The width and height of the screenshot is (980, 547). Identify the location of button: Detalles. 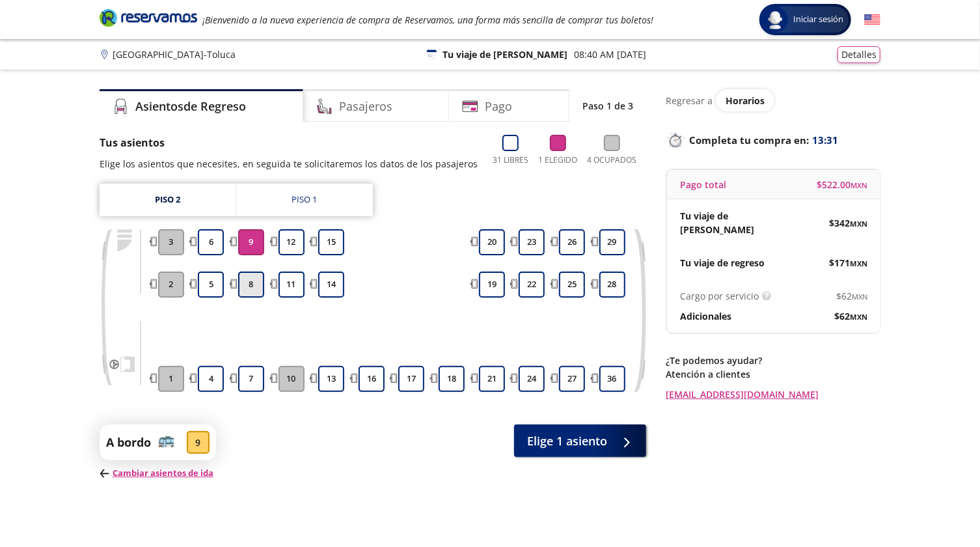
(859, 54).